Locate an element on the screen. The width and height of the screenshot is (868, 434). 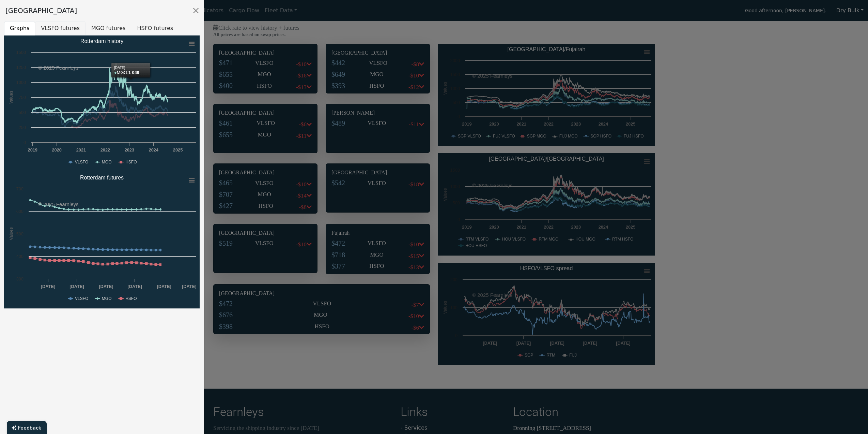
text: 600 is located at coordinates (19, 211).